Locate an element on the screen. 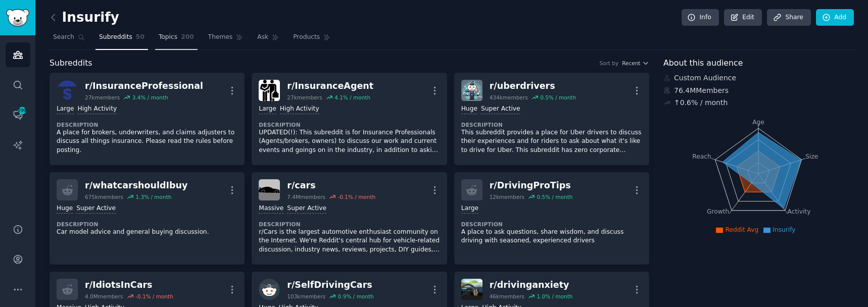  span: Ask is located at coordinates (263, 38).